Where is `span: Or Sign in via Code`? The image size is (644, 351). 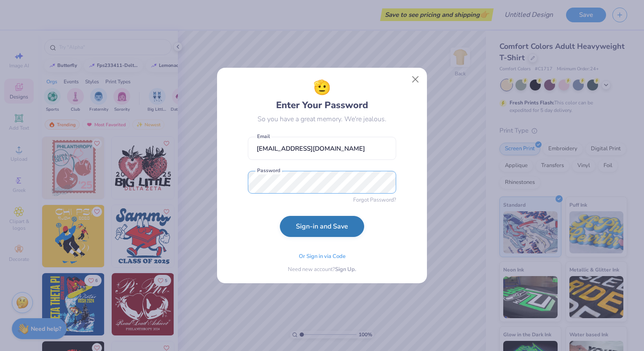 span: Or Sign in via Code is located at coordinates (322, 257).